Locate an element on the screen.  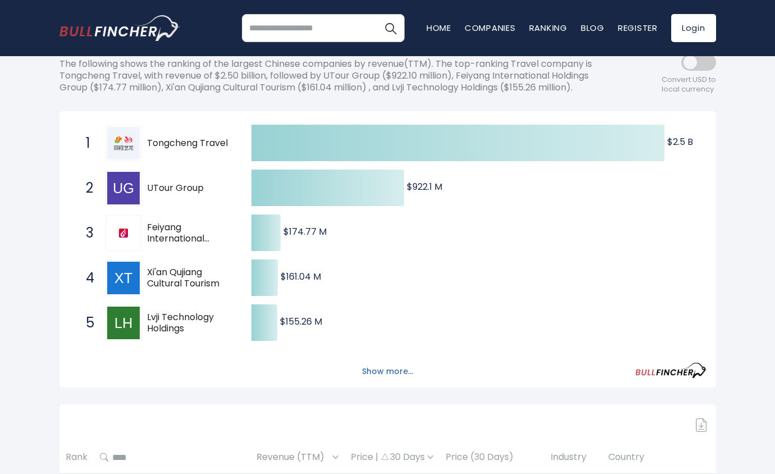
span: Lvji Technology Holdings is located at coordinates (189, 323).